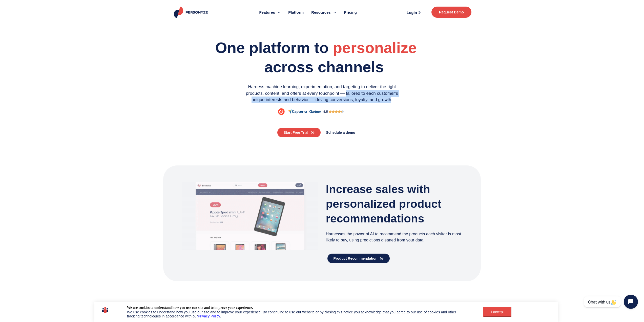 The width and height of the screenshot is (644, 322). What do you see at coordinates (414, 13) in the screenshot?
I see `a: Login` at bounding box center [414, 13].